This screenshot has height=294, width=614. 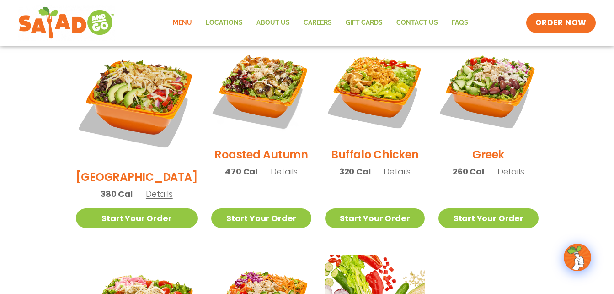 What do you see at coordinates (355, 171) in the screenshot?
I see `span: 320 Cal` at bounding box center [355, 171].